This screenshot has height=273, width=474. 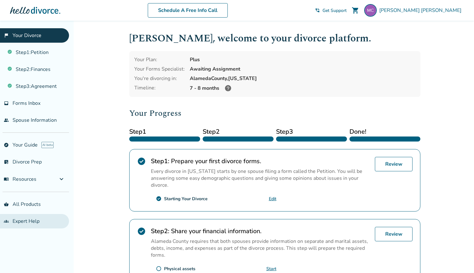 I want to click on span: Get Support, so click(x=335, y=10).